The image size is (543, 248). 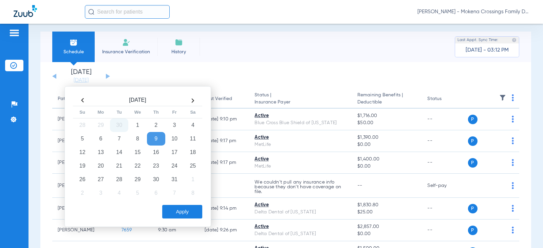 What do you see at coordinates (301, 99) in the screenshot?
I see `th: Status |` at bounding box center [301, 99].